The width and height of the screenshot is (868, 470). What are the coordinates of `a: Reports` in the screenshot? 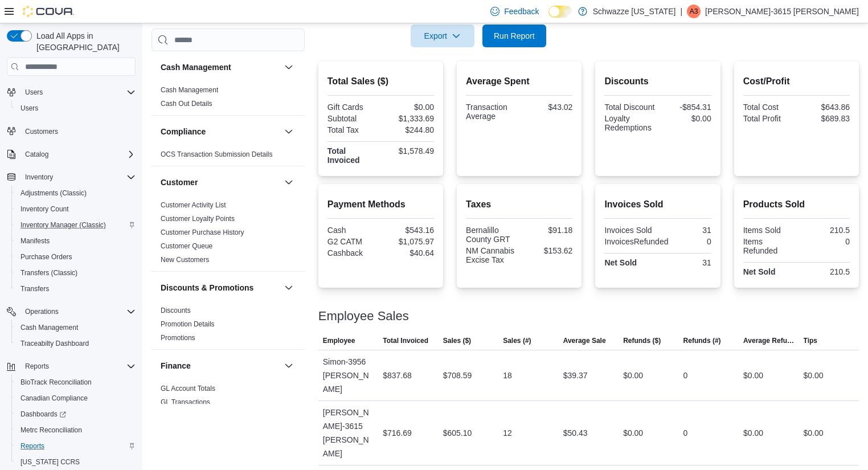 It's located at (33, 446).